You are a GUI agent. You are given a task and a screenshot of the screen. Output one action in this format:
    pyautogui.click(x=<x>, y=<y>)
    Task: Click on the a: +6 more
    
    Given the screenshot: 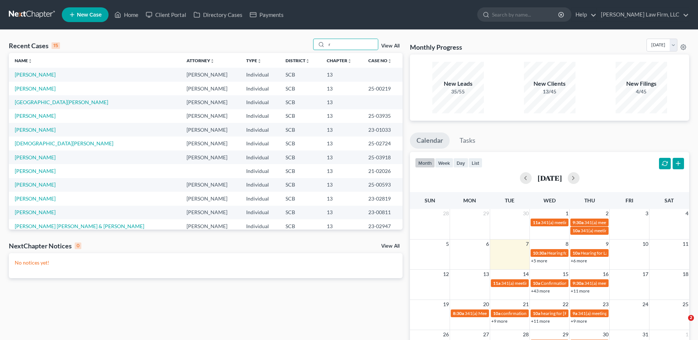 What is the action you would take?
    pyautogui.click(x=579, y=260)
    